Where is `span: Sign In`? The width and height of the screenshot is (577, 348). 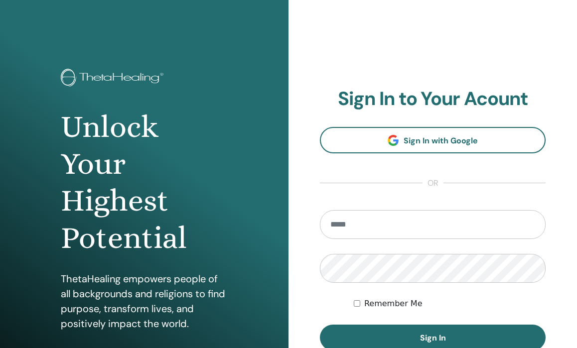 span: Sign In is located at coordinates (433, 338).